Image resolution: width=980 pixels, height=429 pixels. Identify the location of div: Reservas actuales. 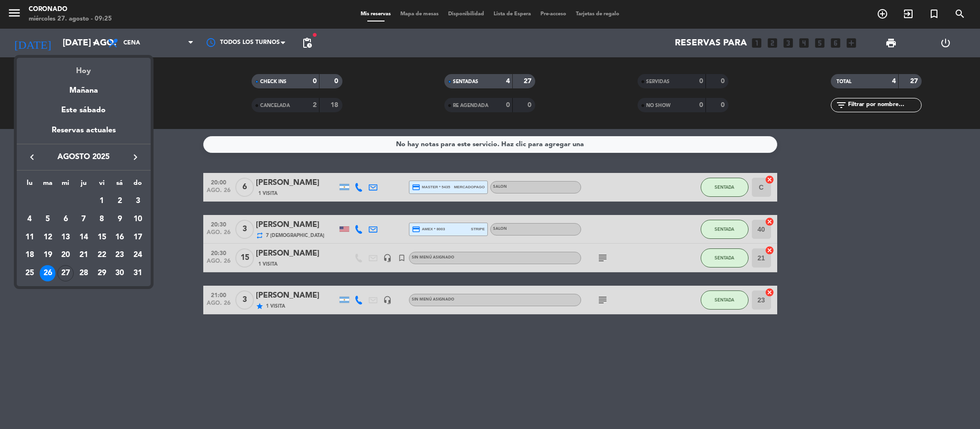
(83, 134).